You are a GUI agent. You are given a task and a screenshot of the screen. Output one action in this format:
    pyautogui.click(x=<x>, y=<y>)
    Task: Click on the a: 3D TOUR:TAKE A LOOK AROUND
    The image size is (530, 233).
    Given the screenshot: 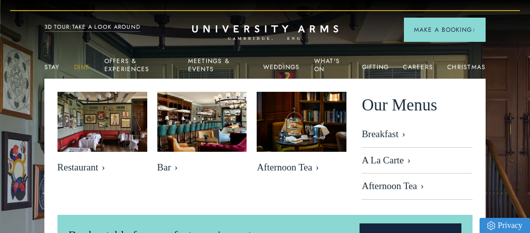 What is the action you would take?
    pyautogui.click(x=92, y=27)
    